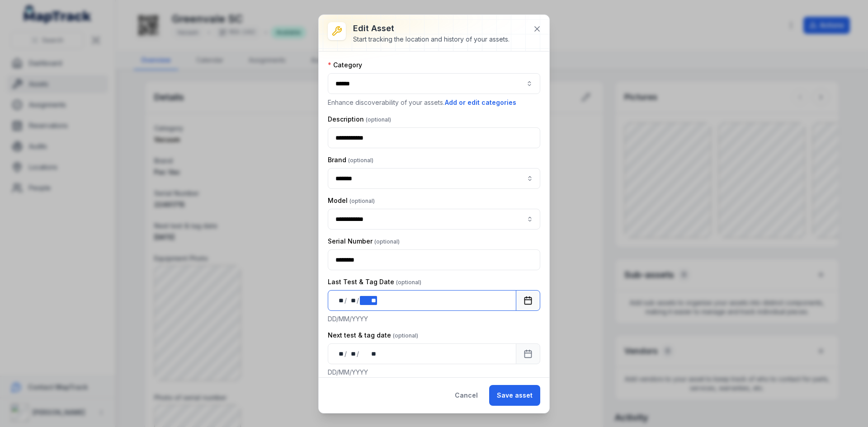  What do you see at coordinates (514, 395) in the screenshot?
I see `button: Save asset` at bounding box center [514, 395].